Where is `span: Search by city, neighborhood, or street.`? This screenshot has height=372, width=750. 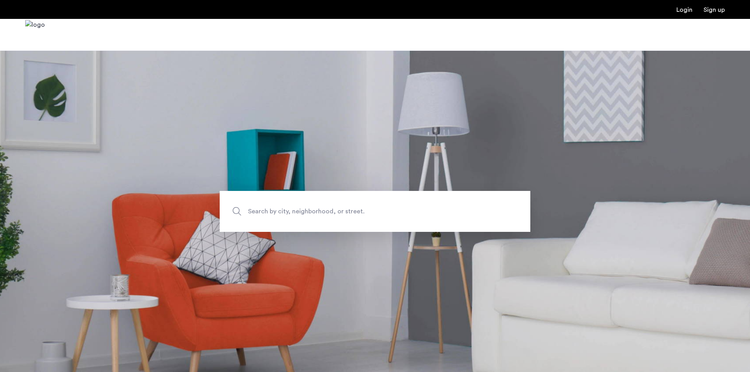
span: Search by city, neighborhood, or street. is located at coordinates (357, 211).